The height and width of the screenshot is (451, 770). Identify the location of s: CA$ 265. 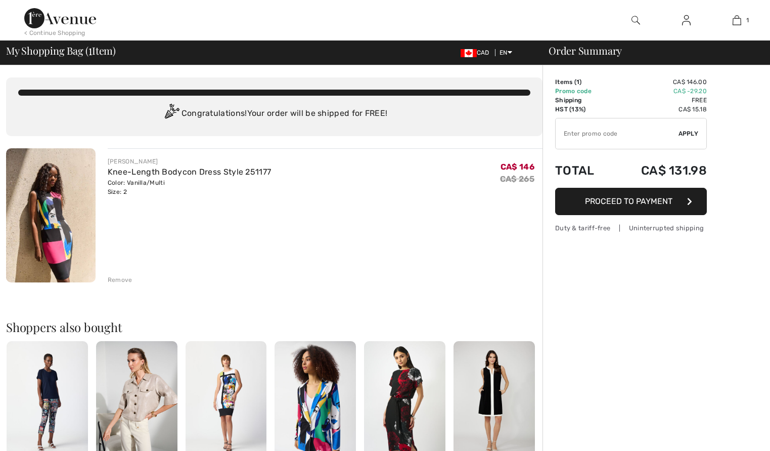
(517, 179).